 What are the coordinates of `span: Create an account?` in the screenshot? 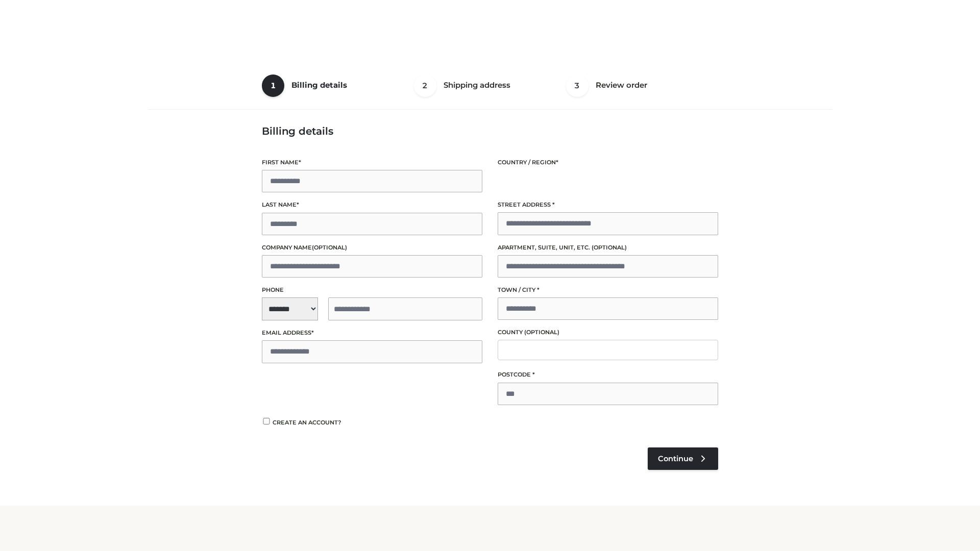 It's located at (307, 423).